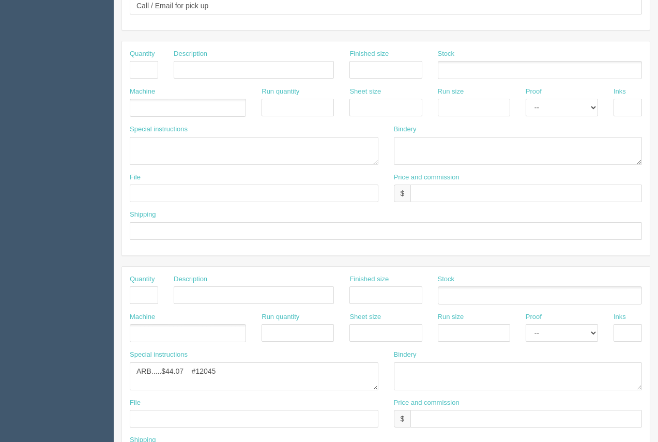 This screenshot has width=658, height=442. What do you see at coordinates (143, 215) in the screenshot?
I see `label: Shipping` at bounding box center [143, 215].